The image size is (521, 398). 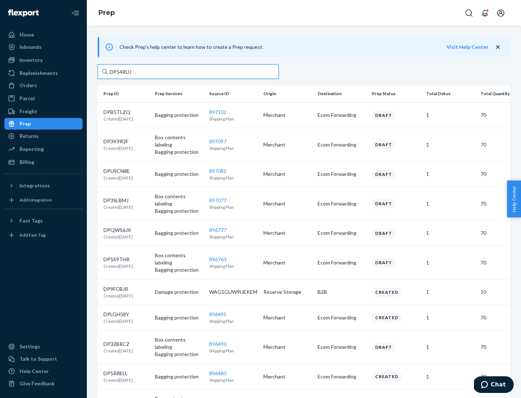 What do you see at coordinates (218, 344) in the screenshot?
I see `a: 896490` at bounding box center [218, 344].